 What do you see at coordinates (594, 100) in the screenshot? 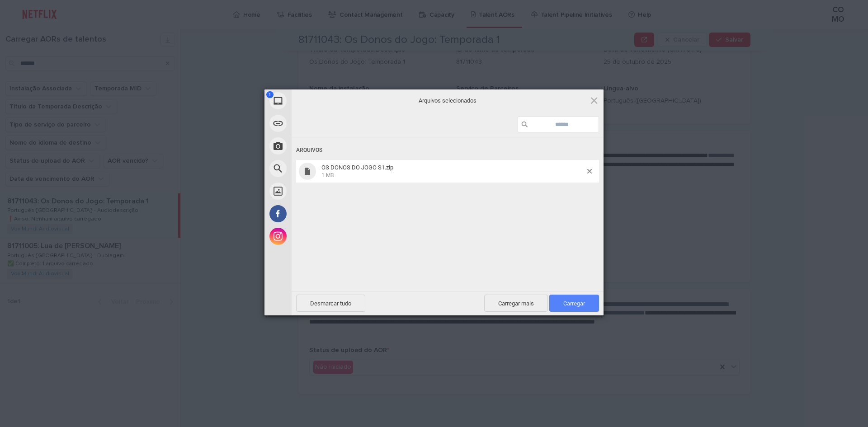
I see `span: Clique aqui ou pressione ESC para fechar o seletor` at bounding box center [594, 100].